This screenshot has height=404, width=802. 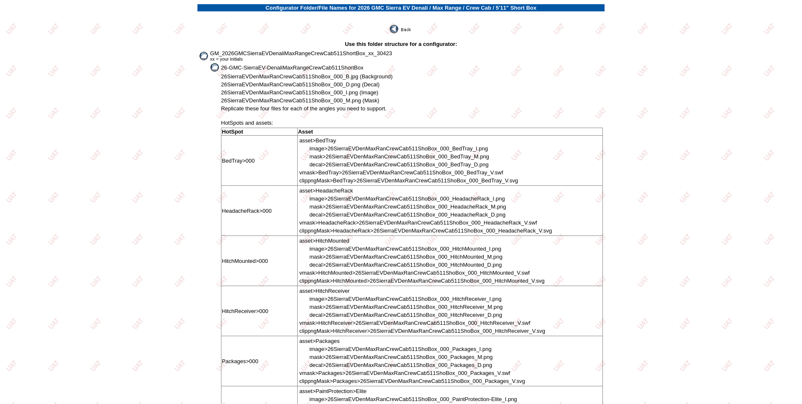 I want to click on span: asset>BedTray, so click(x=317, y=140).